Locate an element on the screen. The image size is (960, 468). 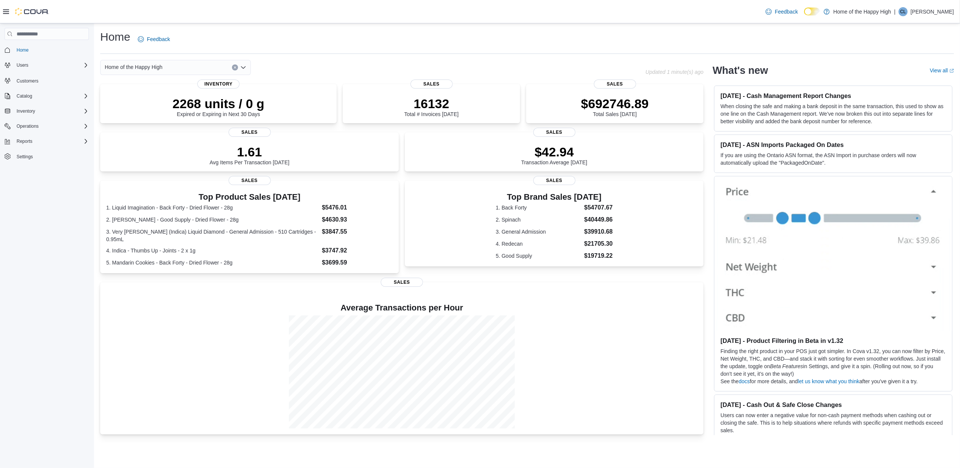
p: Finding the right product in your POS just got simpler. In Cova v1.32, you can now filter by Pric... is located at coordinates (833, 362).